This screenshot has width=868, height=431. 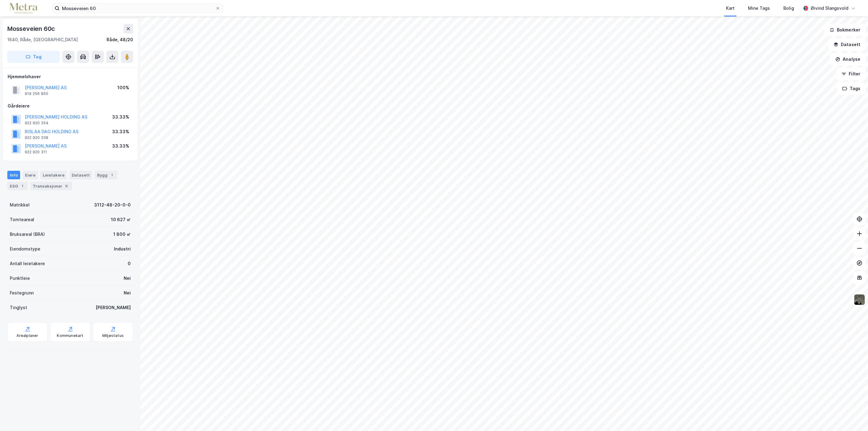 I want to click on div: Mine Tags, so click(x=759, y=8).